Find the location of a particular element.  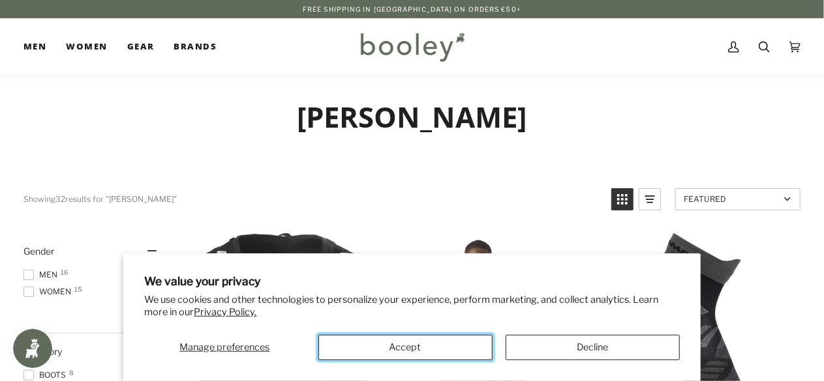

span: Brands is located at coordinates (195, 47).